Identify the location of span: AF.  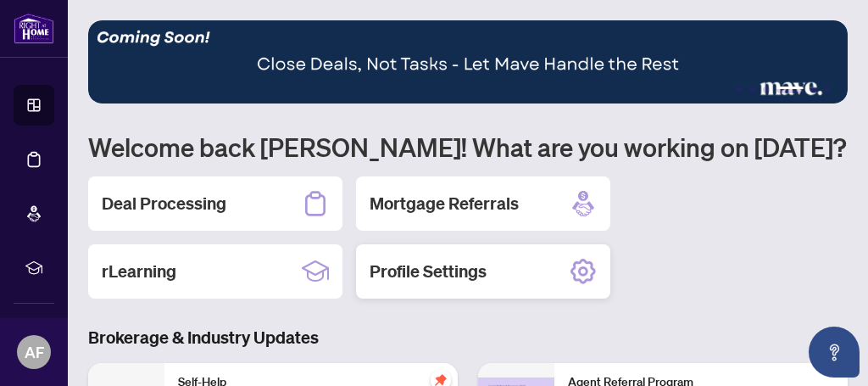
(34, 351).